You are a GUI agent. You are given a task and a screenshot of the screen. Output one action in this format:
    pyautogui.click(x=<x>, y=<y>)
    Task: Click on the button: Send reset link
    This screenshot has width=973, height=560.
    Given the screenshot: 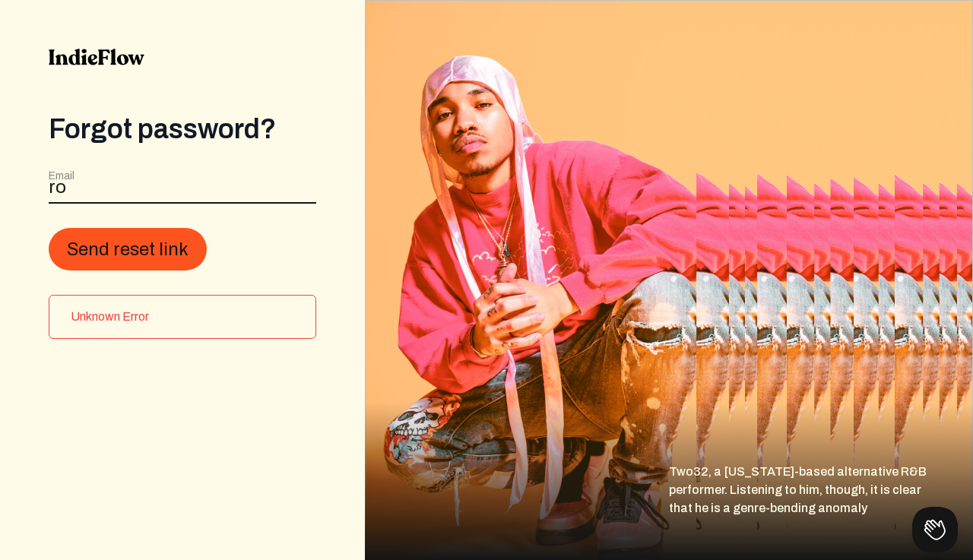 What is the action you would take?
    pyautogui.click(x=127, y=249)
    